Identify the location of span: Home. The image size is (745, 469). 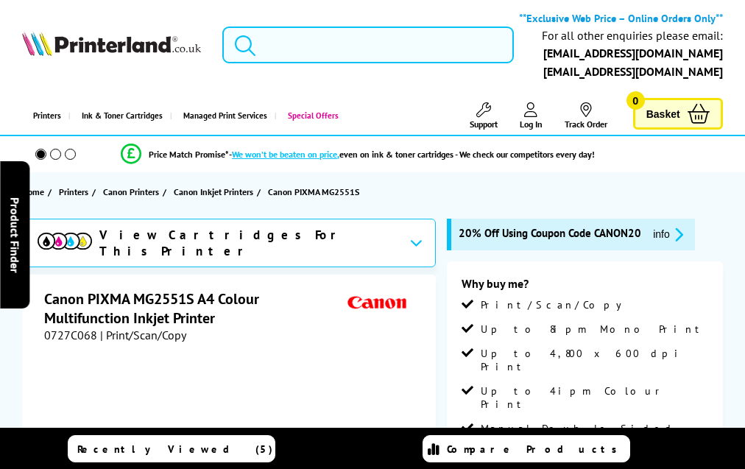
(33, 192).